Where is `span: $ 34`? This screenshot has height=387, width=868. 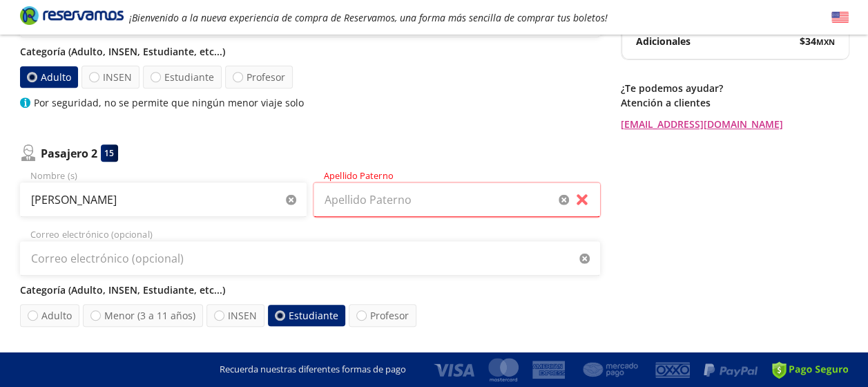
span: $ 34 is located at coordinates (817, 41).